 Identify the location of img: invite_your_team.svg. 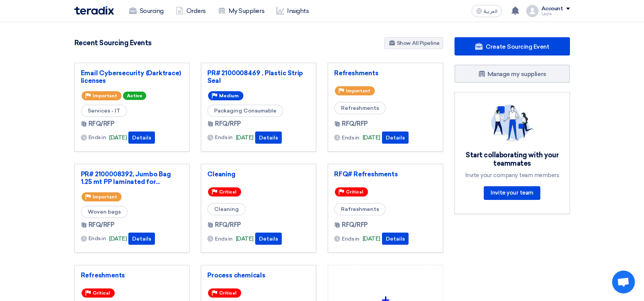
(512, 123).